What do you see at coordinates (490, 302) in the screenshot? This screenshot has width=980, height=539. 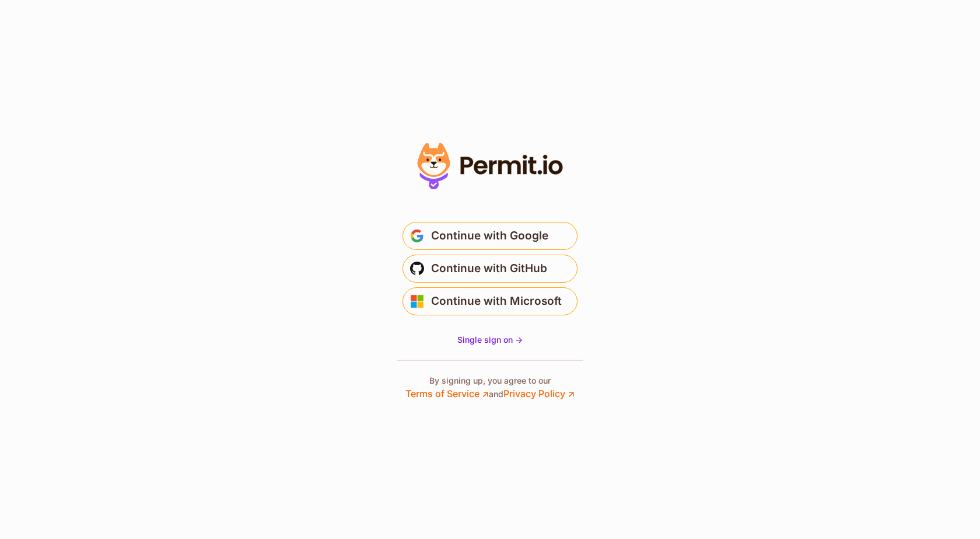 I see `button: Continue with Microsoft` at bounding box center [490, 302].